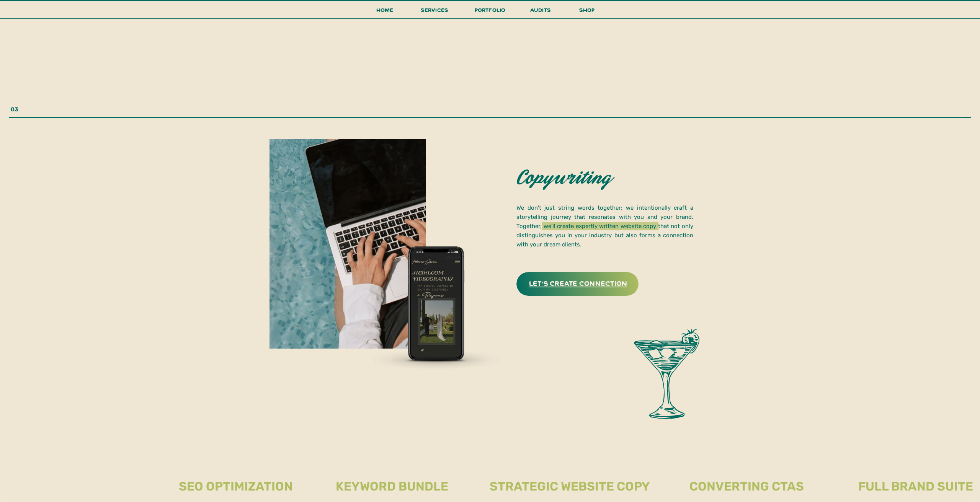  I want to click on p: We don't just string words together; we intentionally craft a storytelling journey that resonates..., so click(605, 227).